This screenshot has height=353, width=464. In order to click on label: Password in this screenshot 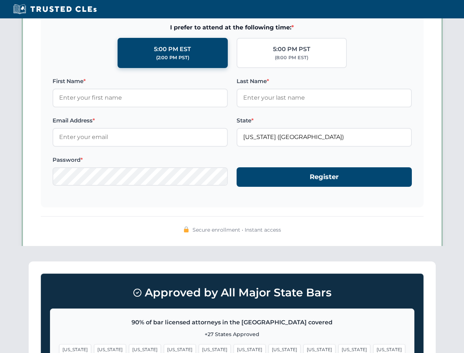, I will do `click(140, 160)`.